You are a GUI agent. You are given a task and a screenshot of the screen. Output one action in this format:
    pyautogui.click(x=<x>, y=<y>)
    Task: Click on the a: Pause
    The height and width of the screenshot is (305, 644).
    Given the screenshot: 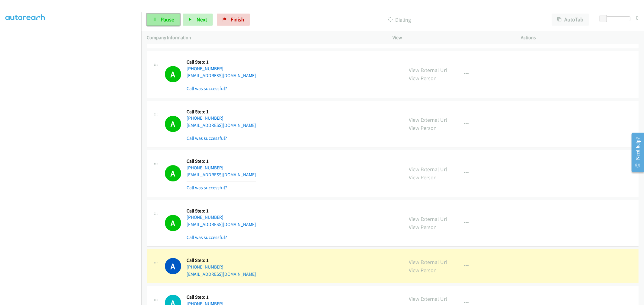 What is the action you would take?
    pyautogui.click(x=163, y=19)
    